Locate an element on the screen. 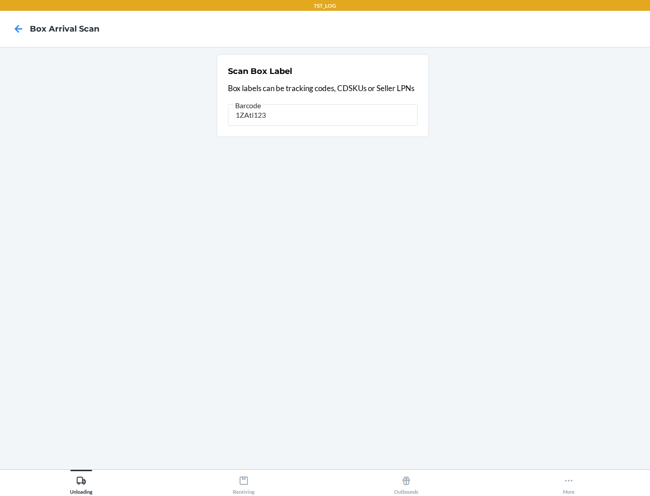 The image size is (650, 496). div: Receiving is located at coordinates (244, 484).